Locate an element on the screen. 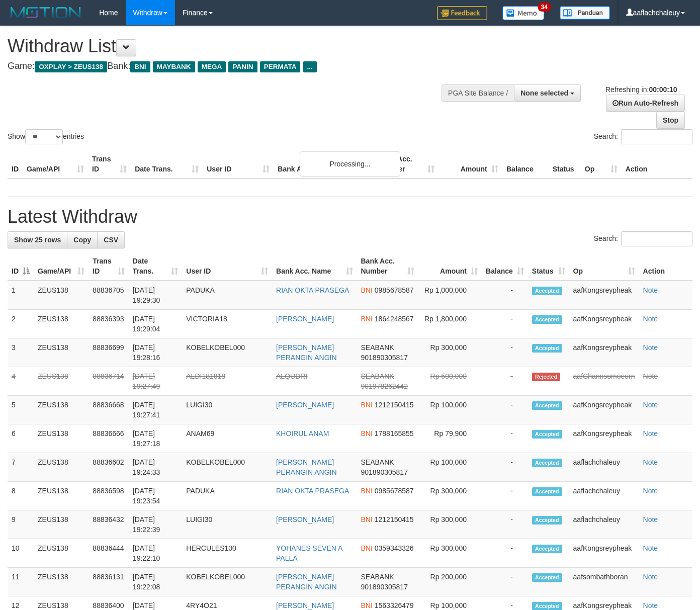 This screenshot has width=700, height=610. span: PERMATA is located at coordinates (280, 67).